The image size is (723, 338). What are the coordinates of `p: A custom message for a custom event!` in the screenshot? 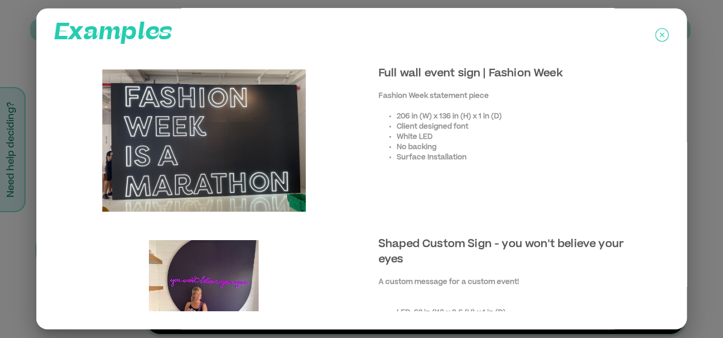 It's located at (509, 282).